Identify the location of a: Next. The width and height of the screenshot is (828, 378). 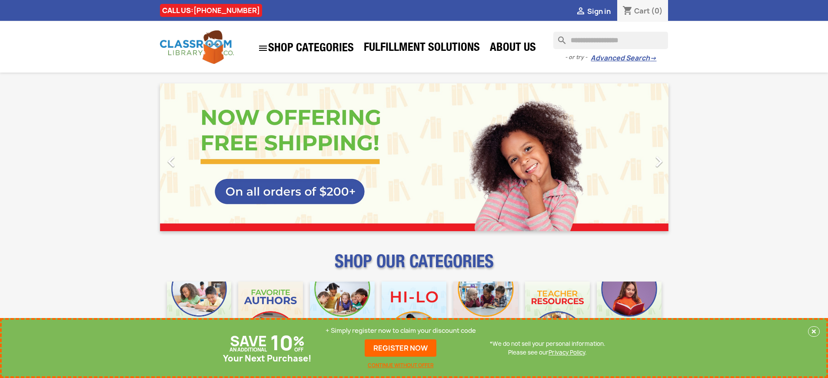
(631, 157).